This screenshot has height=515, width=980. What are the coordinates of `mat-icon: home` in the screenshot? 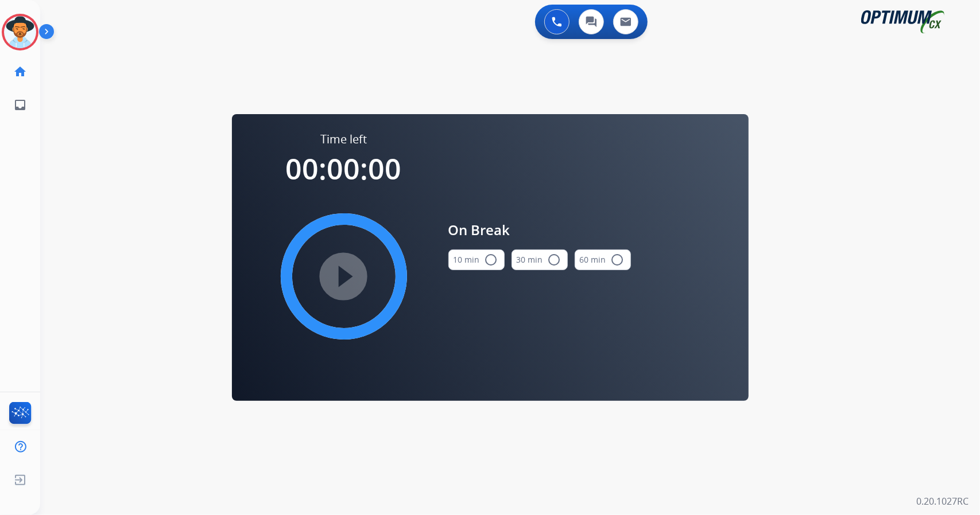 It's located at (20, 71).